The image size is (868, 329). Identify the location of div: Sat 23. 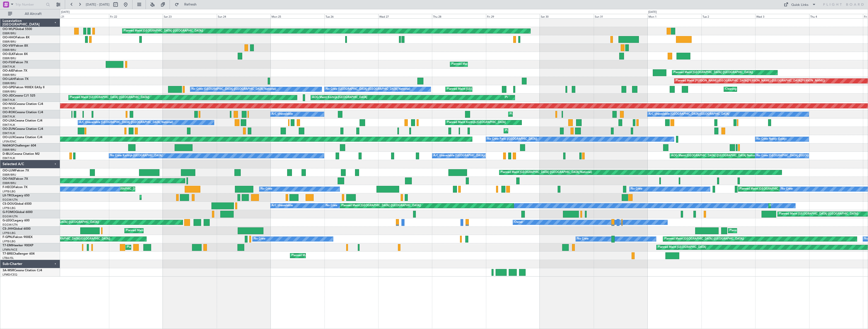
(189, 16).